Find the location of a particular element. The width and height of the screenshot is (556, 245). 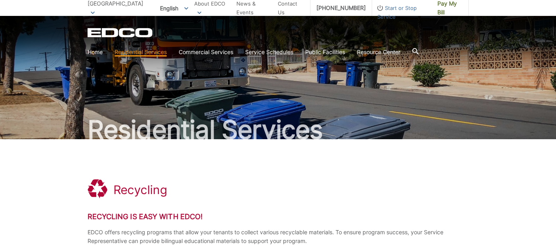

a: Public Facilities is located at coordinates (325, 52).